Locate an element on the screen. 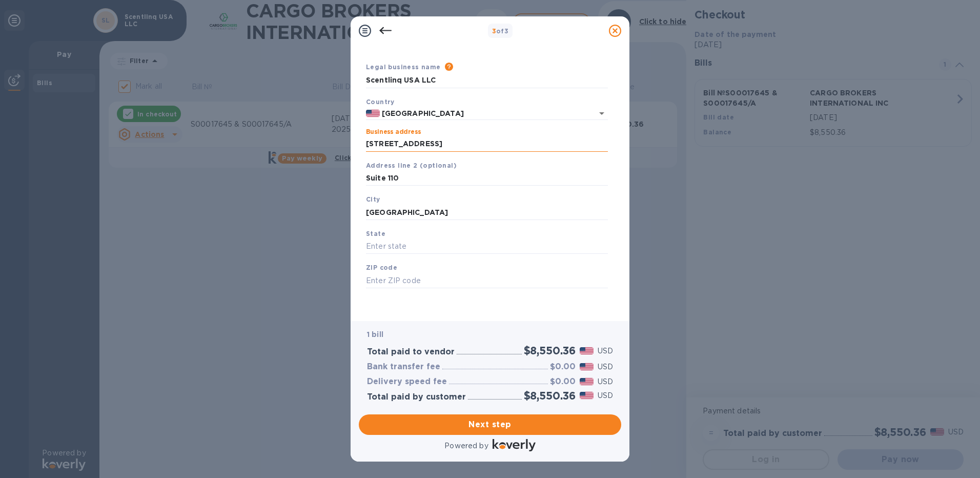 This screenshot has width=980, height=478. p: Powered by is located at coordinates (466, 445).